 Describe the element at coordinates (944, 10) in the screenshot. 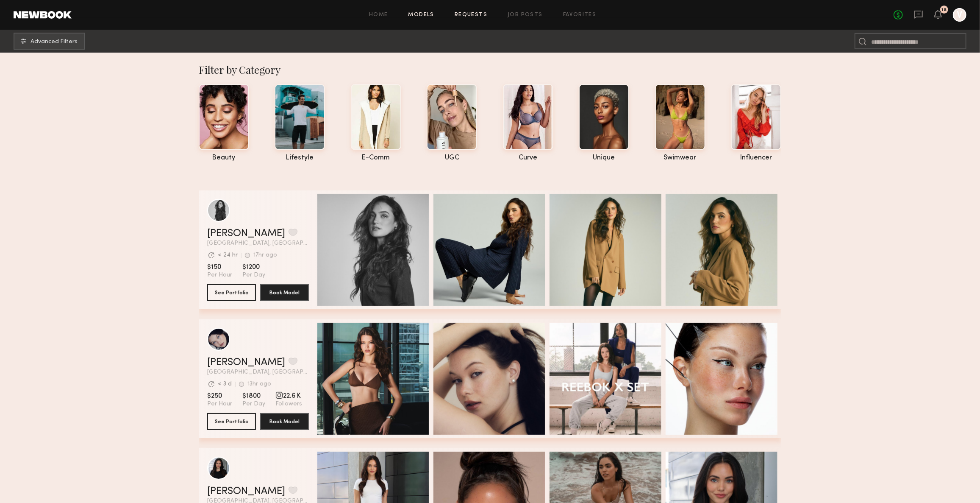

I see `div: 18` at that location.